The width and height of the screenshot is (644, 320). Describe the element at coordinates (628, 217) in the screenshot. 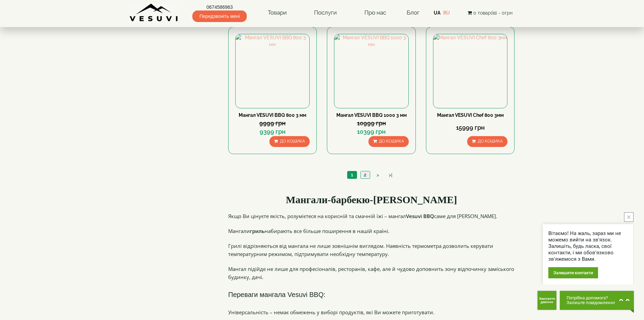

I see `button: close button` at that location.